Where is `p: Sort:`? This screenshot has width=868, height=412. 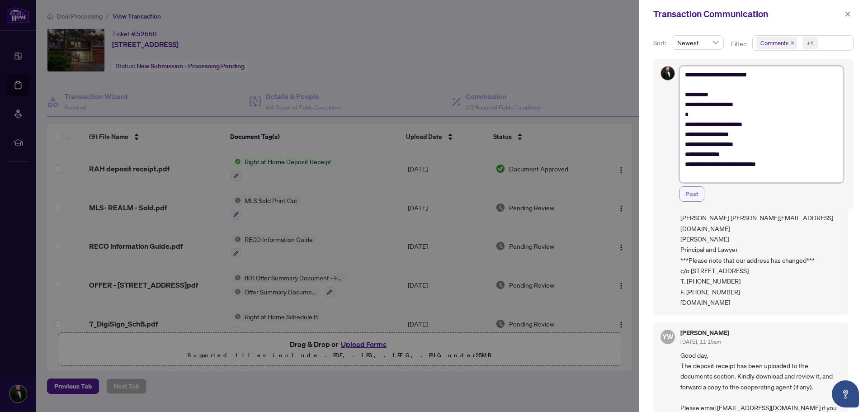 p: Sort: is located at coordinates (660, 43).